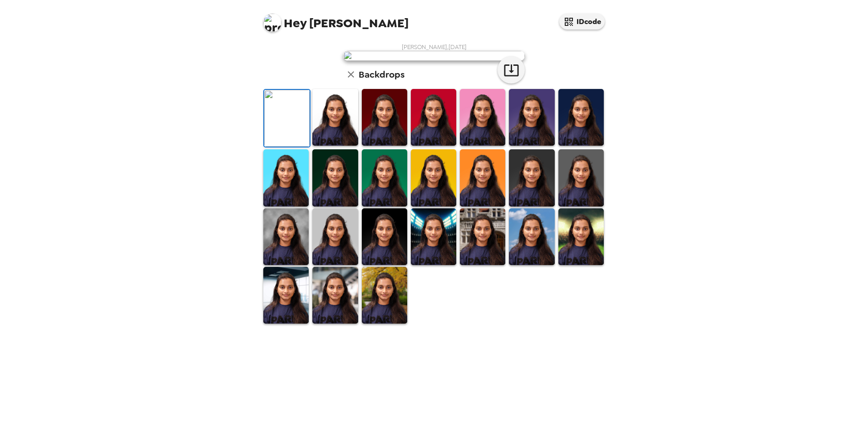 The height and width of the screenshot is (433, 868). Describe the element at coordinates (287, 118) in the screenshot. I see `img: Original` at that location.